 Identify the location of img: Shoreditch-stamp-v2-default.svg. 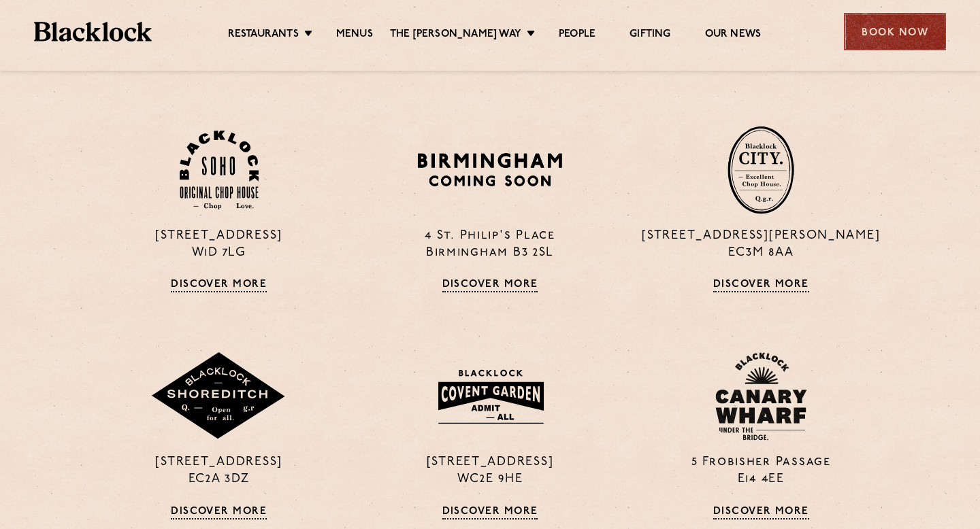
(219, 397).